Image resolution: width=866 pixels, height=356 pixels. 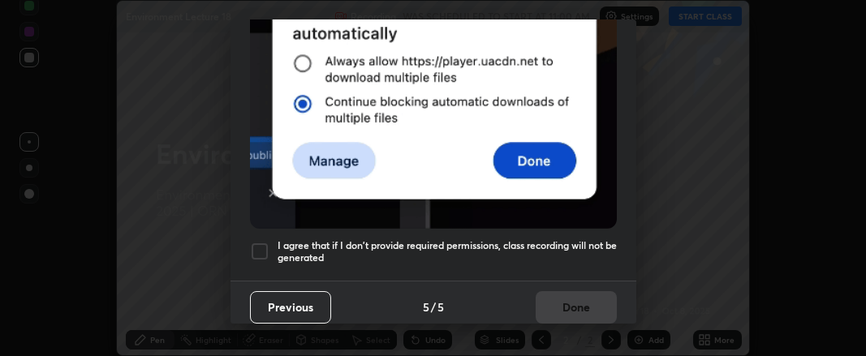 I want to click on h5: I agree that if I don't provide required permissions, class recording will not be generated, so click(x=447, y=252).